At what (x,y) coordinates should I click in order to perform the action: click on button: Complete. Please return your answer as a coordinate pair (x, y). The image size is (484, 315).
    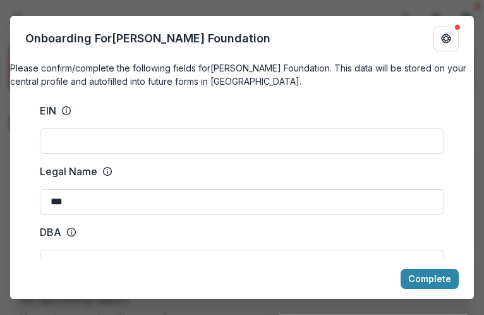
    Looking at the image, I should click on (430, 279).